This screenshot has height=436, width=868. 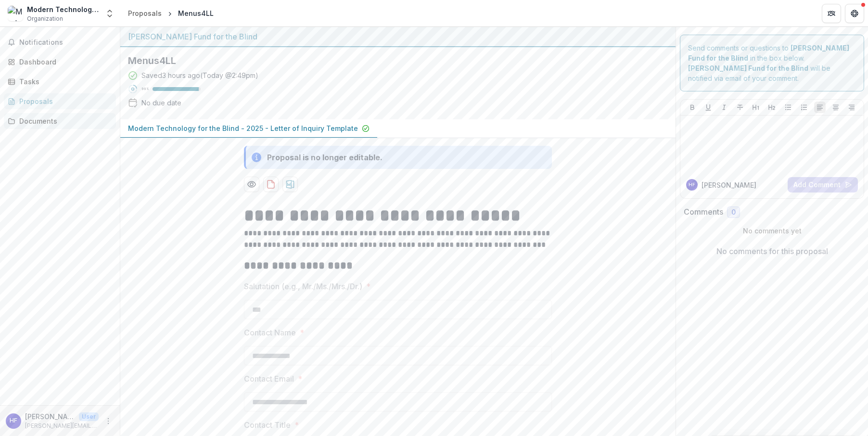 What do you see at coordinates (243, 128) in the screenshot?
I see `p: Modern Technology for the Blind - 2025 - Letter of Inquiry Template` at bounding box center [243, 128].